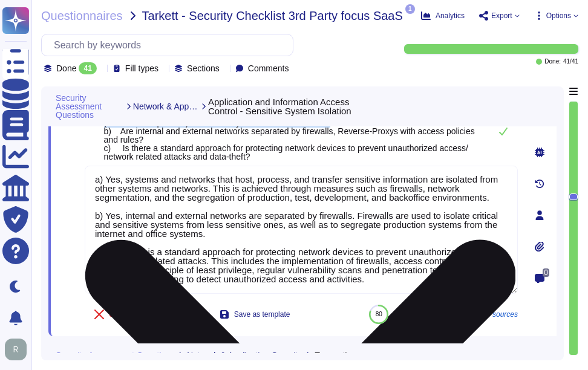 This screenshot has width=588, height=370. What do you see at coordinates (170, 45) in the screenshot?
I see `input: Search by keywords` at bounding box center [170, 45].